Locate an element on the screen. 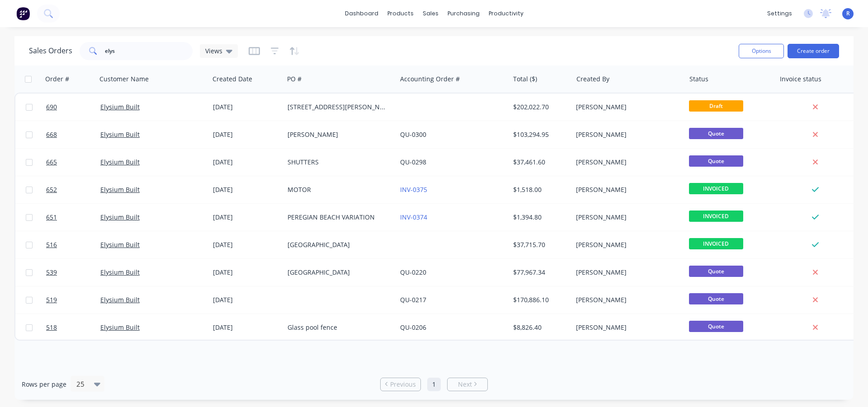  input: Search... is located at coordinates (149, 51).